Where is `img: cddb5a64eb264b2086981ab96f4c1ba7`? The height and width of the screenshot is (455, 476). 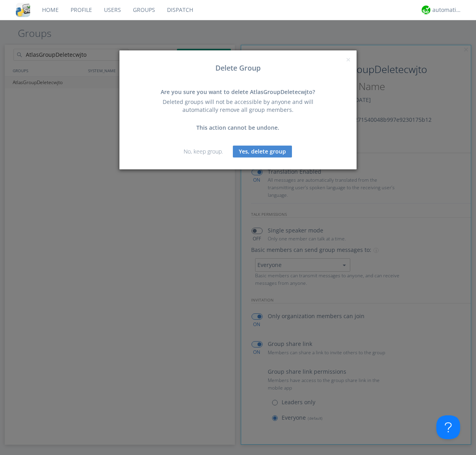 img: cddb5a64eb264b2086981ab96f4c1ba7 is located at coordinates (23, 10).